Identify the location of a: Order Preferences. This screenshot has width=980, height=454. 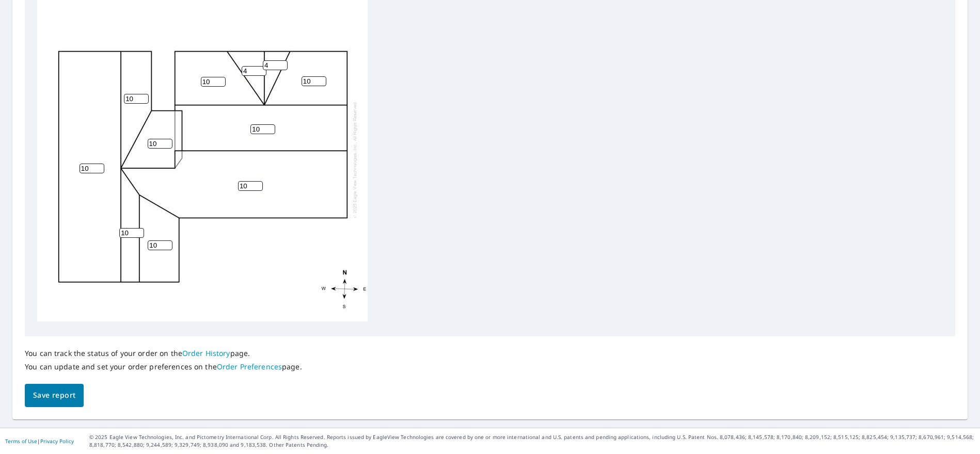
(249, 367).